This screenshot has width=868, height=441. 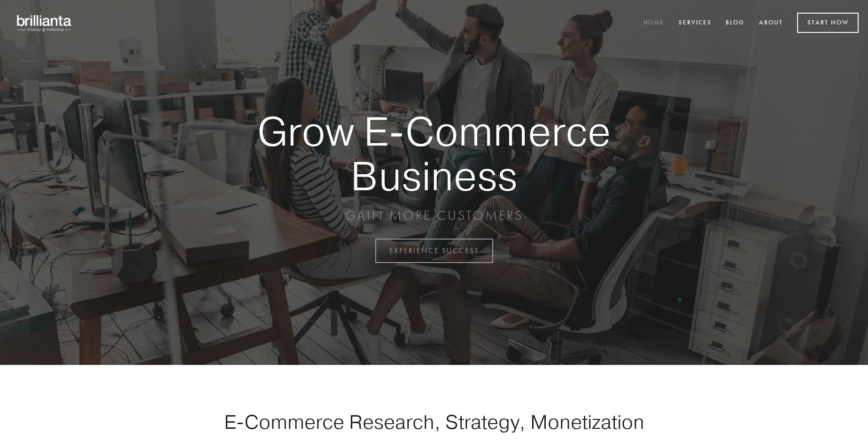 I want to click on img: brillianta - research, strategy, marketing, so click(x=45, y=23).